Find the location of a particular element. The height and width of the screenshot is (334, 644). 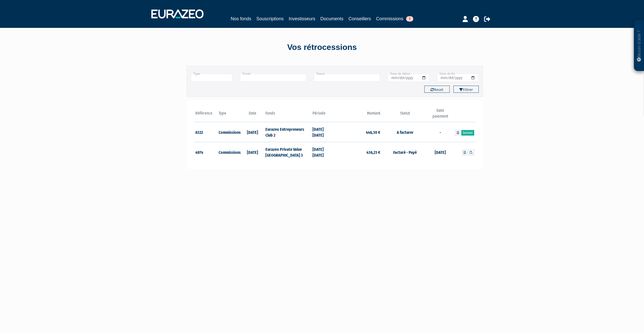

th: Date is located at coordinates (253, 115).